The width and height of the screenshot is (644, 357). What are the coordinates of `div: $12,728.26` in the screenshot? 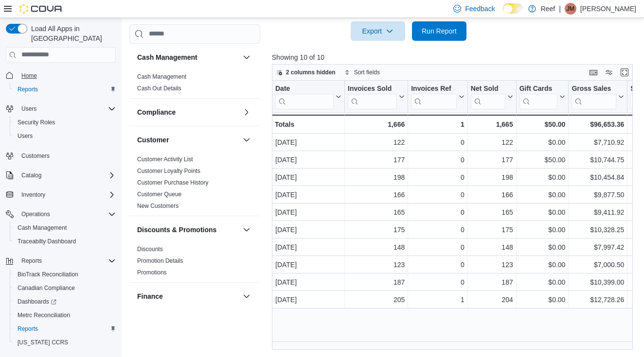 It's located at (598, 299).